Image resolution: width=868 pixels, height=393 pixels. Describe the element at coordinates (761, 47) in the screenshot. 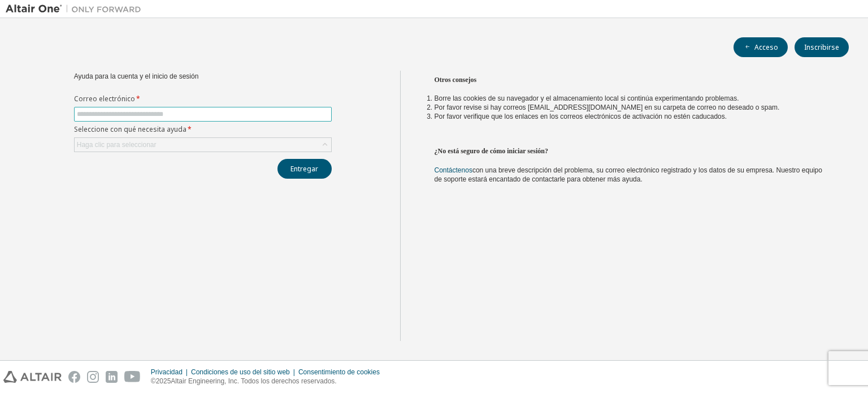

I see `button: Acceso` at that location.